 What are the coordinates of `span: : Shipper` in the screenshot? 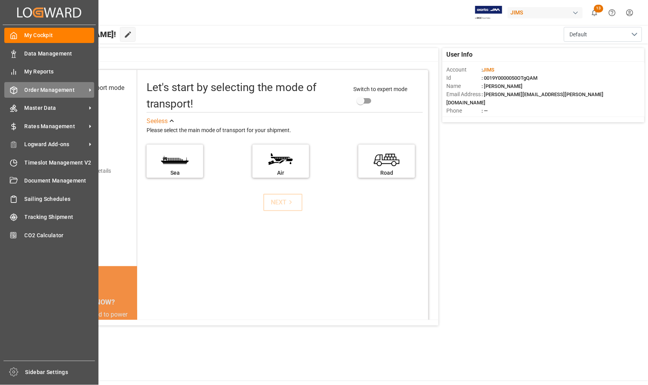 It's located at (491, 119).